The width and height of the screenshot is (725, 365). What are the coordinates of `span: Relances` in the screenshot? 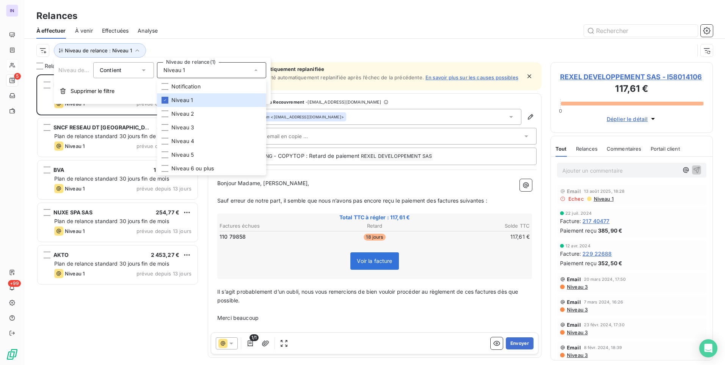 It's located at (586, 149).